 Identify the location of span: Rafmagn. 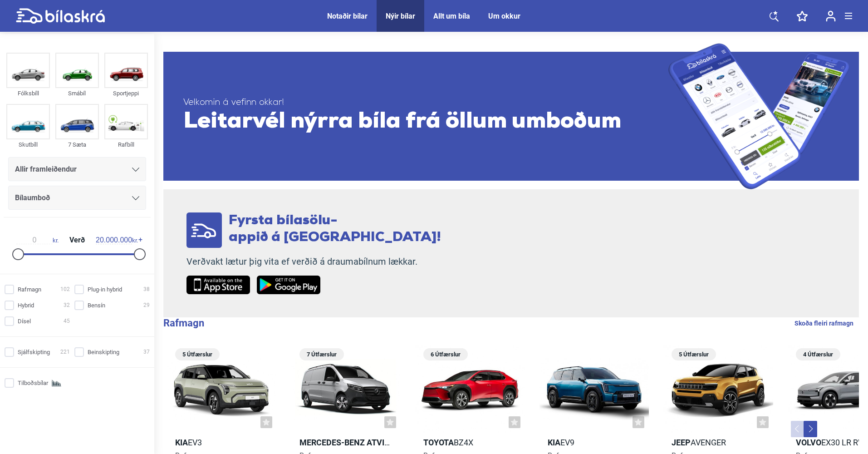
(30, 289).